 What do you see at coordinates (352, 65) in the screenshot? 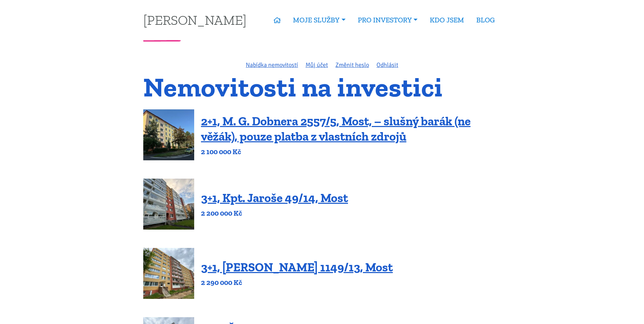
I see `a: Změnit heslo` at bounding box center [352, 65].